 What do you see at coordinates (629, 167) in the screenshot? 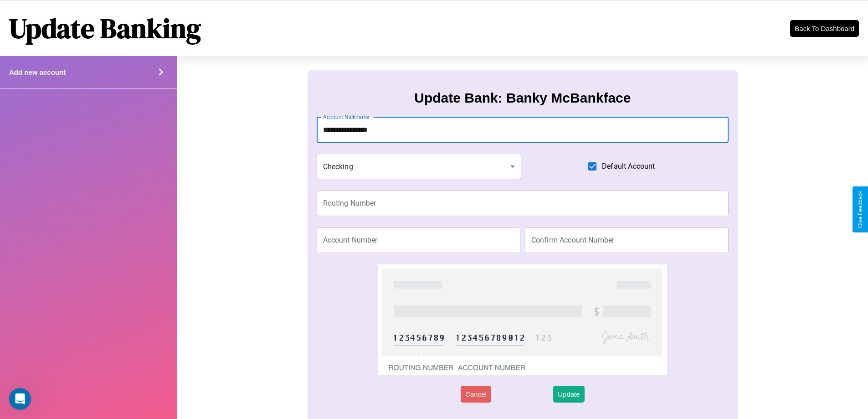
I see `span: Default Account` at bounding box center [629, 167].